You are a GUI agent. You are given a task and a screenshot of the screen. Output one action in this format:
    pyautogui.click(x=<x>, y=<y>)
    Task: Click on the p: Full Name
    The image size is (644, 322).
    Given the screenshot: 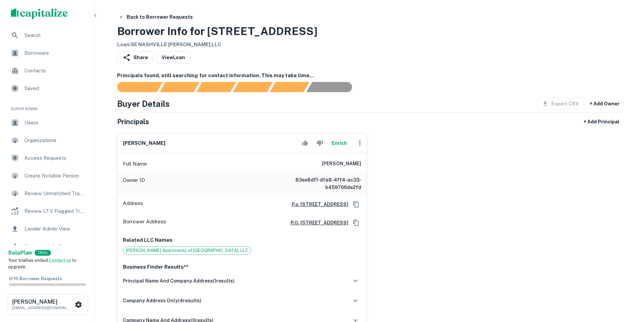 What is the action you would take?
    pyautogui.click(x=135, y=164)
    